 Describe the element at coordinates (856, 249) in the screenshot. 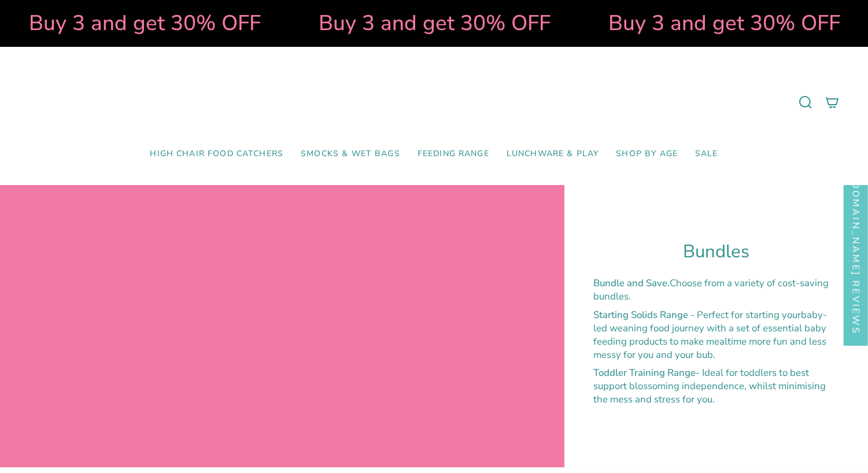

I see `div: Click to open Judge.me floating reviews tab` at that location.